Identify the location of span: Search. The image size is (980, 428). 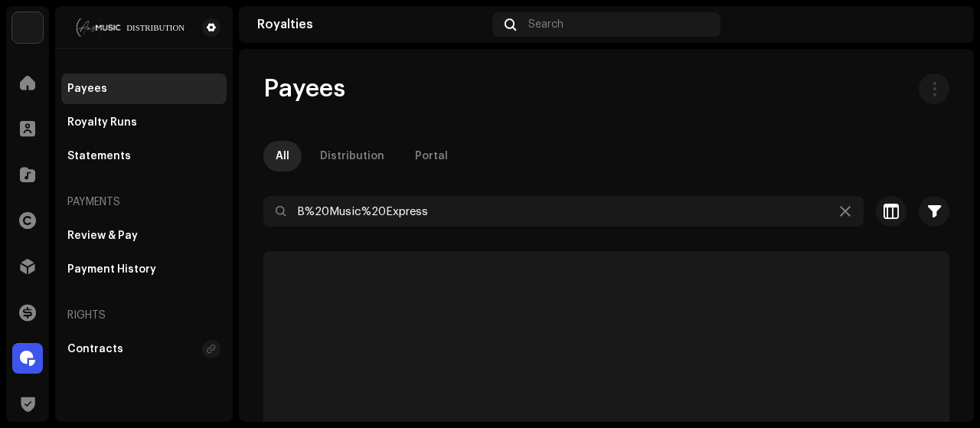
(546, 24).